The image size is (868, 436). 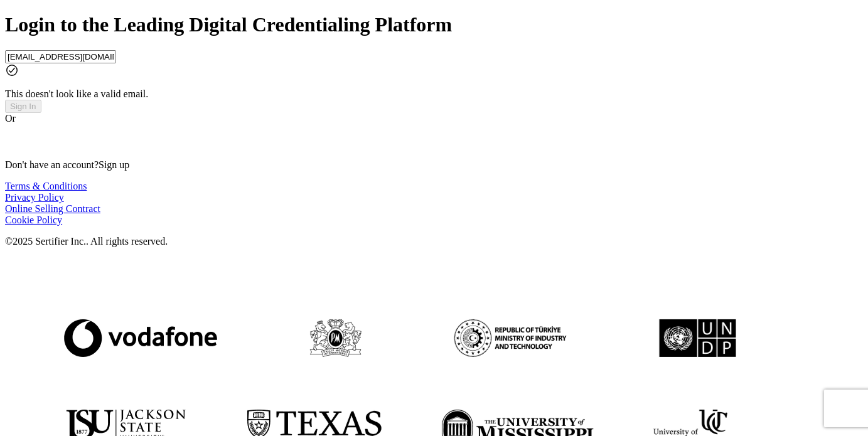 I want to click on span: Sign up, so click(x=113, y=164).